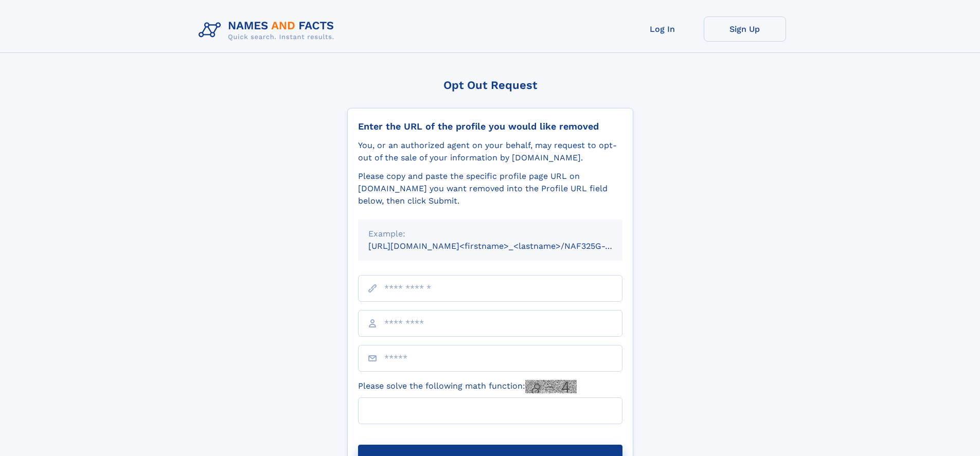 The width and height of the screenshot is (980, 456). What do you see at coordinates (269, 30) in the screenshot?
I see `img: Logo Names and Facts` at bounding box center [269, 30].